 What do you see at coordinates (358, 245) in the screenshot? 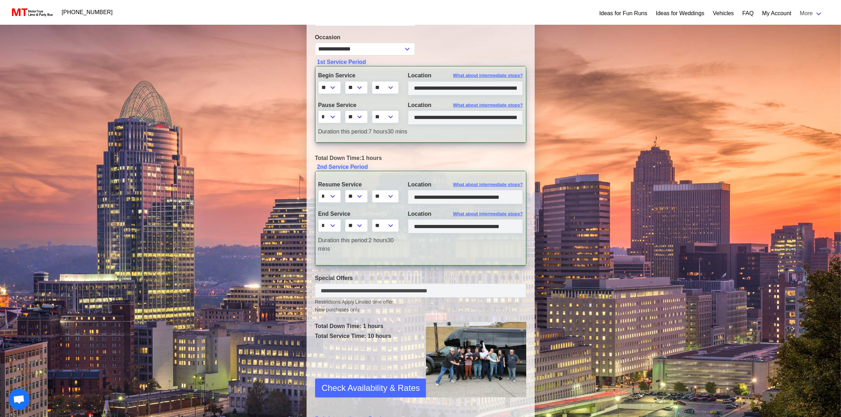
I see `div: 2 hours` at bounding box center [358, 245].